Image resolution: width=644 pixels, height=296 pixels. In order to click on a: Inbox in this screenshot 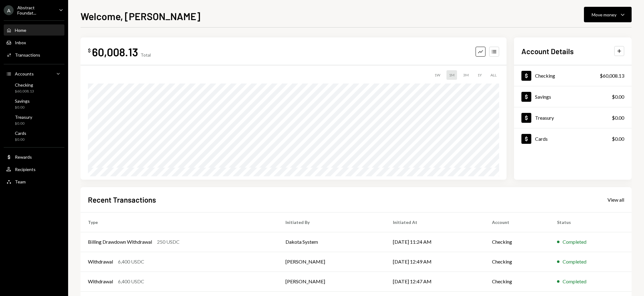, I will do `click(34, 42)`.